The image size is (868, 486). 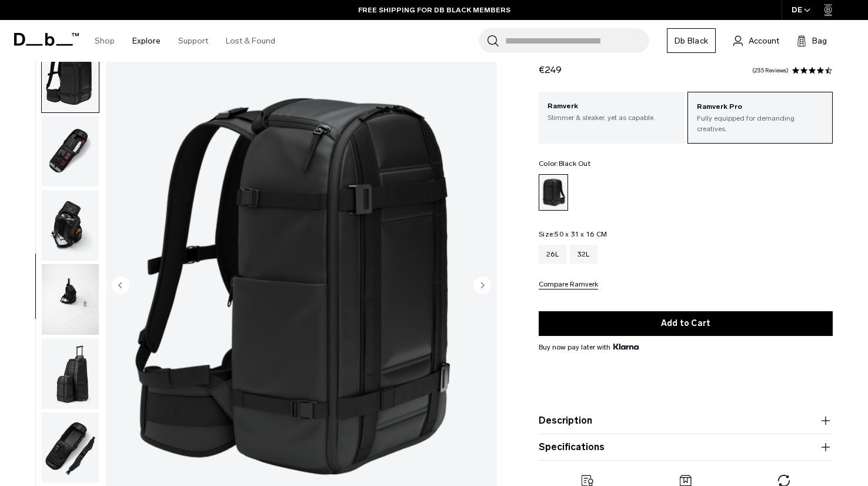 What do you see at coordinates (104, 40) in the screenshot?
I see `a: Shop` at bounding box center [104, 40].